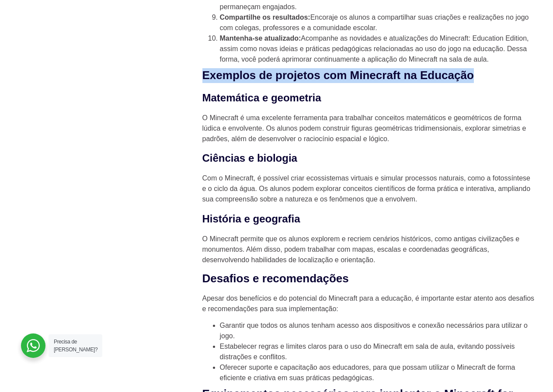 The width and height of the screenshot is (553, 392). Describe the element at coordinates (368, 128) in the screenshot. I see `p: O Minecraft é uma excelente ferramenta para trabalhar conceitos matemáticos e geométricos de form...` at that location.